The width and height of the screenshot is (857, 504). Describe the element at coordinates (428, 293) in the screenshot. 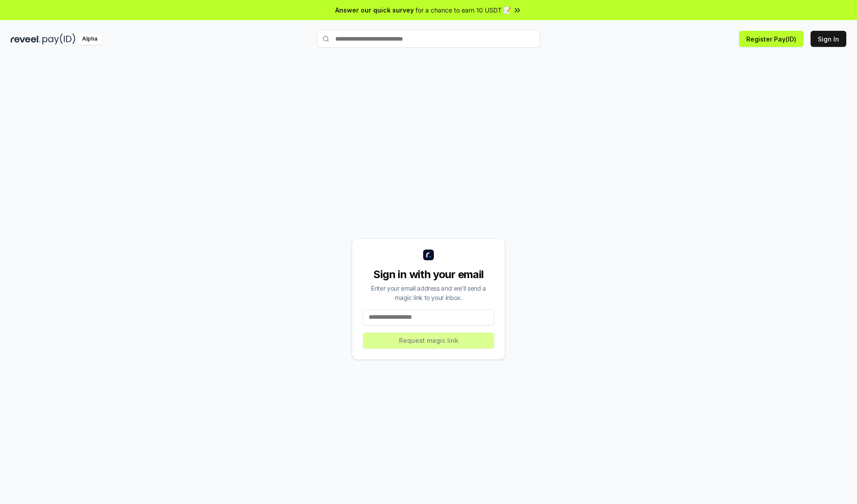

I see `div: Enter your email address and we’ll send a magic link to your inbox.` at that location.